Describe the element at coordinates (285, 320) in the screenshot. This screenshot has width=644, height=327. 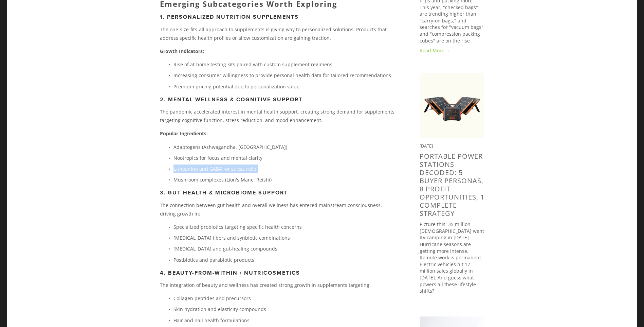
I see `p: Hair and nail health formulations` at that location.